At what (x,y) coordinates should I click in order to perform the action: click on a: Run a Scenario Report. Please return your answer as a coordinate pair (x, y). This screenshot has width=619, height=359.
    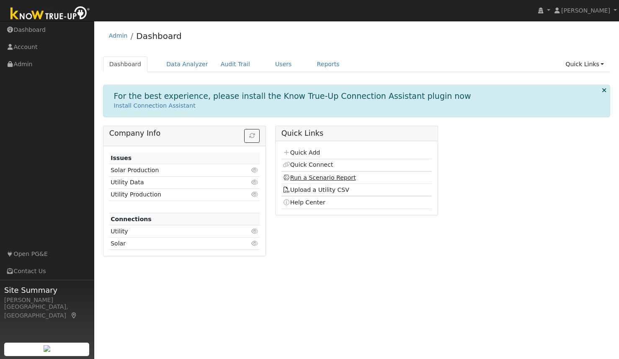
    Looking at the image, I should click on (319, 178).